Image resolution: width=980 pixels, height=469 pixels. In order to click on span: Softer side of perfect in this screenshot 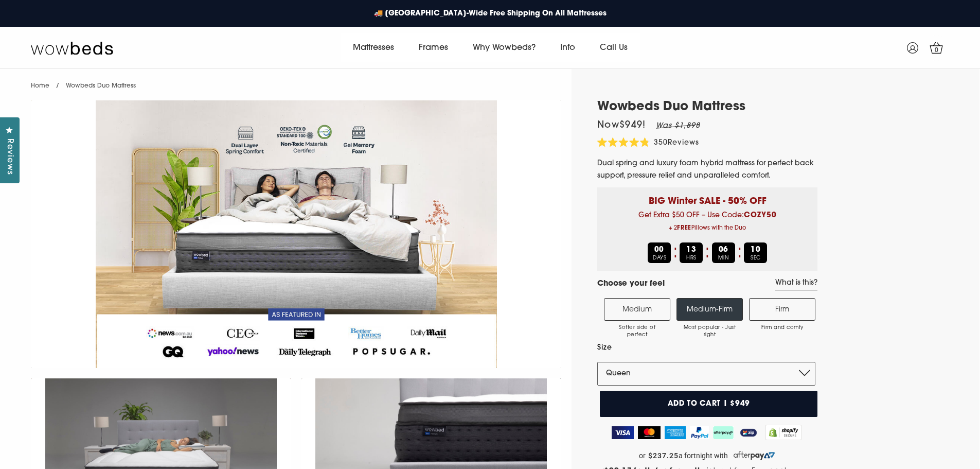, I will do `click(637, 331)`.